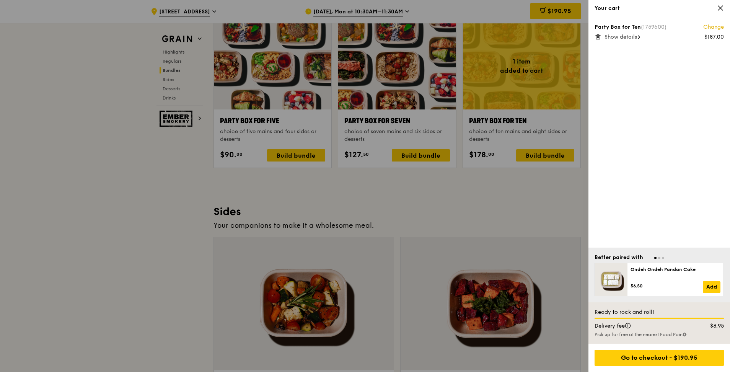 Image resolution: width=730 pixels, height=372 pixels. What do you see at coordinates (642, 326) in the screenshot?
I see `div: Delivery fee` at bounding box center [642, 326].